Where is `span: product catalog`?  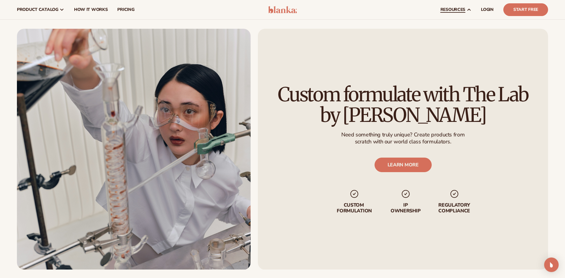 span: product catalog is located at coordinates (37, 10).